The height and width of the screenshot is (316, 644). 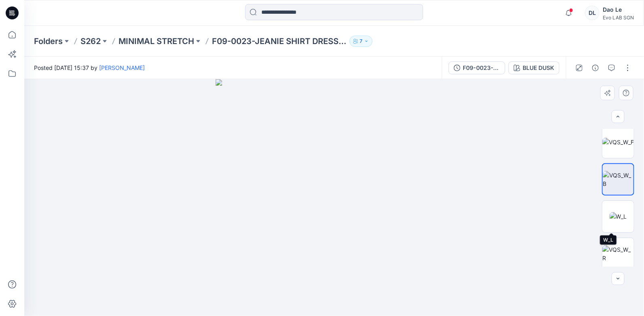 I want to click on a: MINIMAL STRETCH, so click(x=156, y=41).